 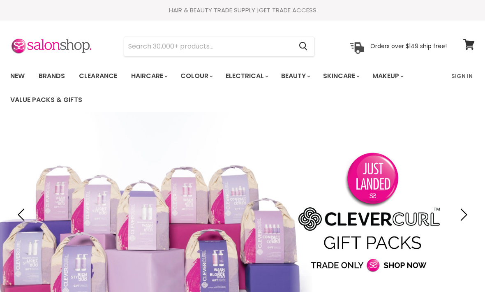 What do you see at coordinates (341, 76) in the screenshot?
I see `a: Skincare` at bounding box center [341, 76].